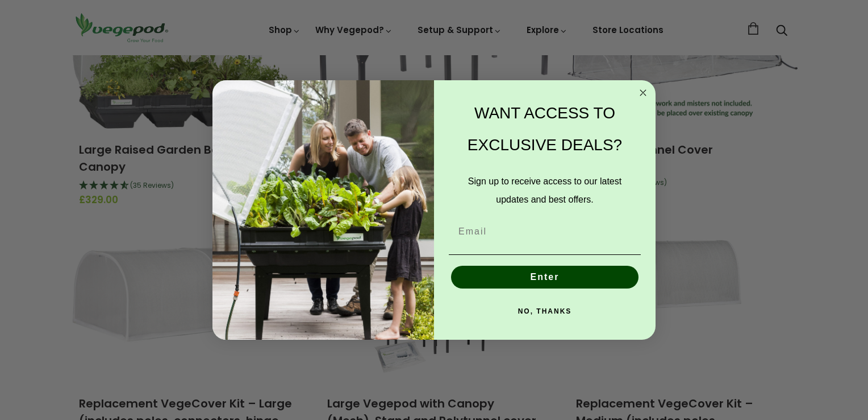  What do you see at coordinates (643, 93) in the screenshot?
I see `button: Close dialog` at bounding box center [643, 93].